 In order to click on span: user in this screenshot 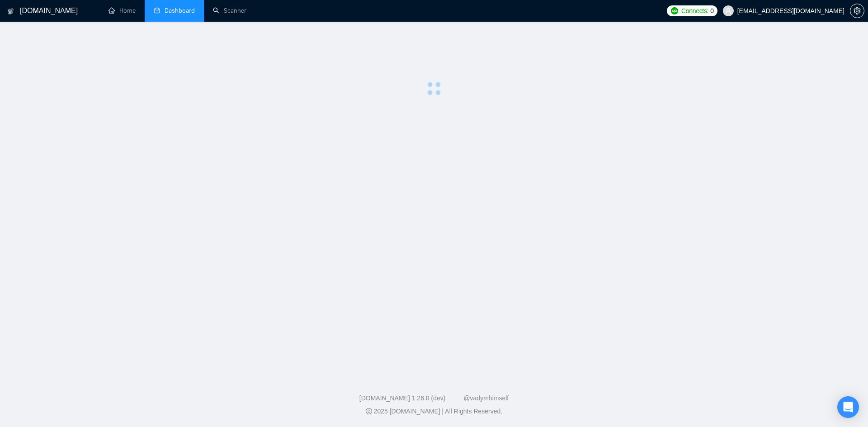, I will do `click(729, 11)`.